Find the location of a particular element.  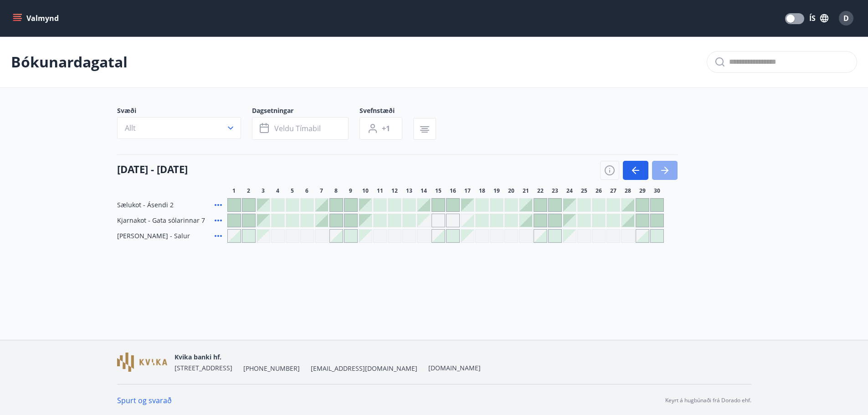

span: Allt is located at coordinates (130, 128).